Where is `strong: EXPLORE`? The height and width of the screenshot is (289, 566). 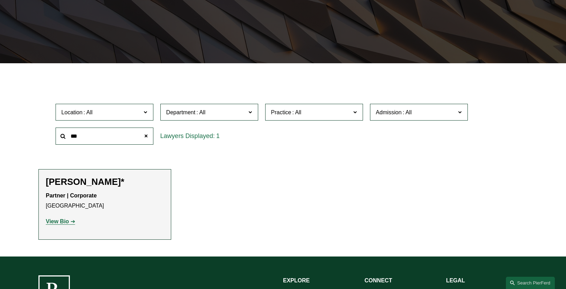
strong: EXPLORE is located at coordinates (296, 280).